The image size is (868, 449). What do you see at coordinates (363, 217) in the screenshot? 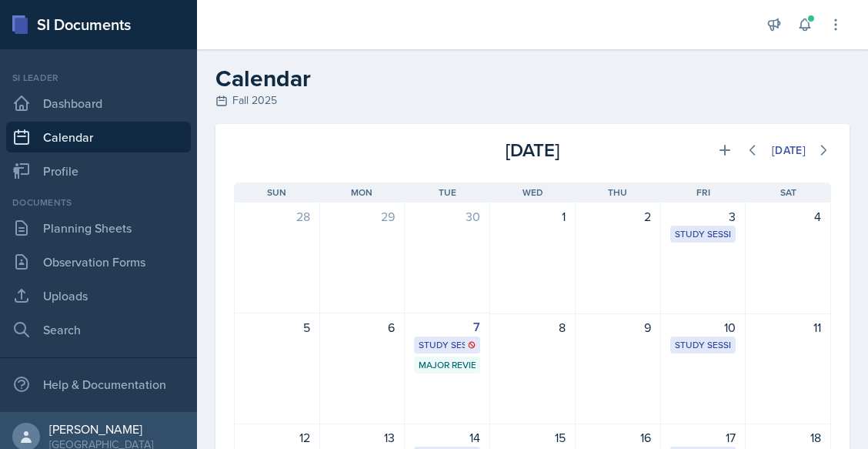
I see `div: 29` at bounding box center [363, 217].